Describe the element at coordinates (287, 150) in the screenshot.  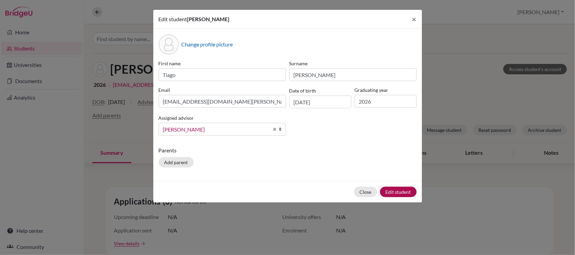
I see `p: Parents` at that location.